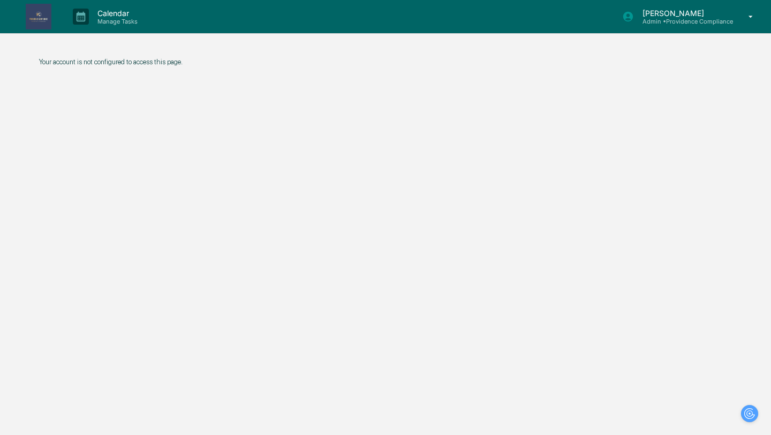  Describe the element at coordinates (684, 21) in the screenshot. I see `p: Admin • Providence Compliance` at that location.